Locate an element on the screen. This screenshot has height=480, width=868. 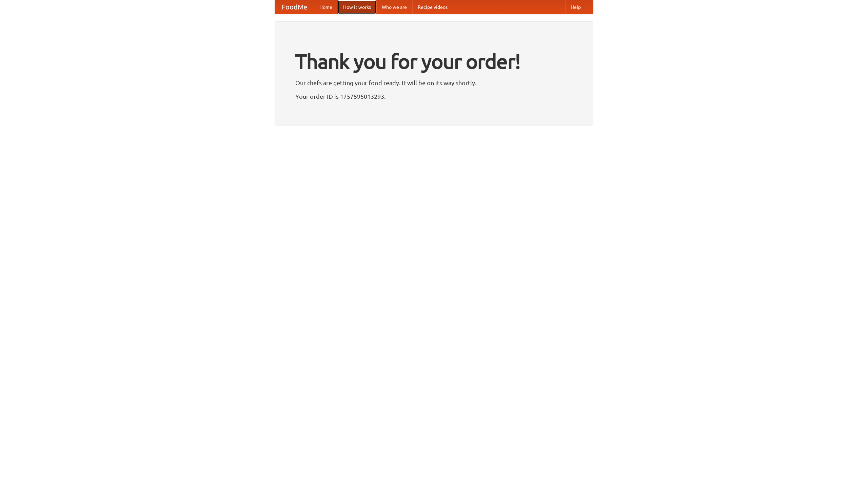
a: FoodMe is located at coordinates (294, 7).